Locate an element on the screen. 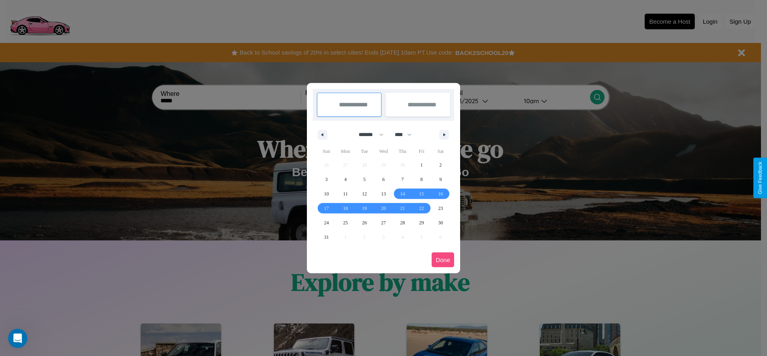 This screenshot has height=356, width=767. span: 27 is located at coordinates (383, 223).